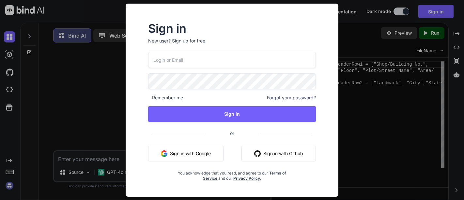 The width and height of the screenshot is (464, 200). I want to click on a: Terms of Service, so click(245, 175).